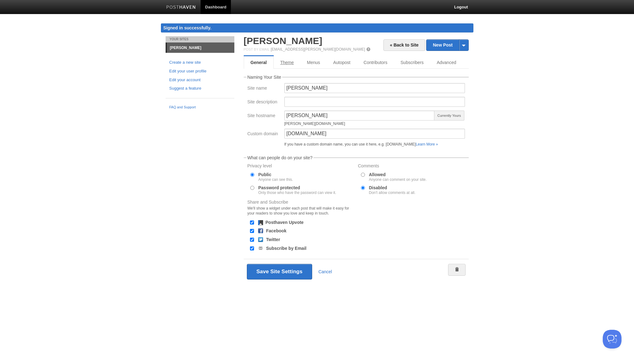 Image resolution: width=634 pixels, height=361 pixels. Describe the element at coordinates (313, 62) in the screenshot. I see `a: Menus` at that location.